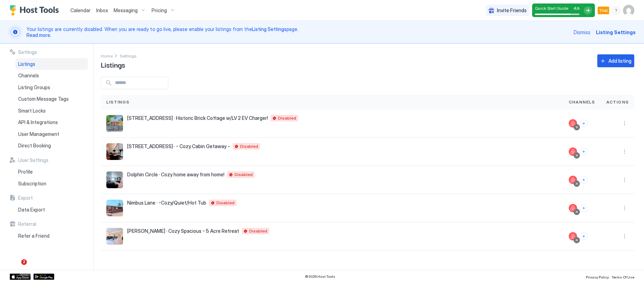  I want to click on a: Channels, so click(51, 75).